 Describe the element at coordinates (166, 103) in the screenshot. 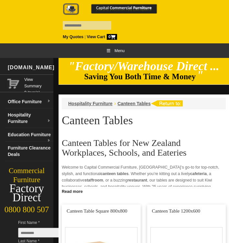

I see `img: return to` at that location.